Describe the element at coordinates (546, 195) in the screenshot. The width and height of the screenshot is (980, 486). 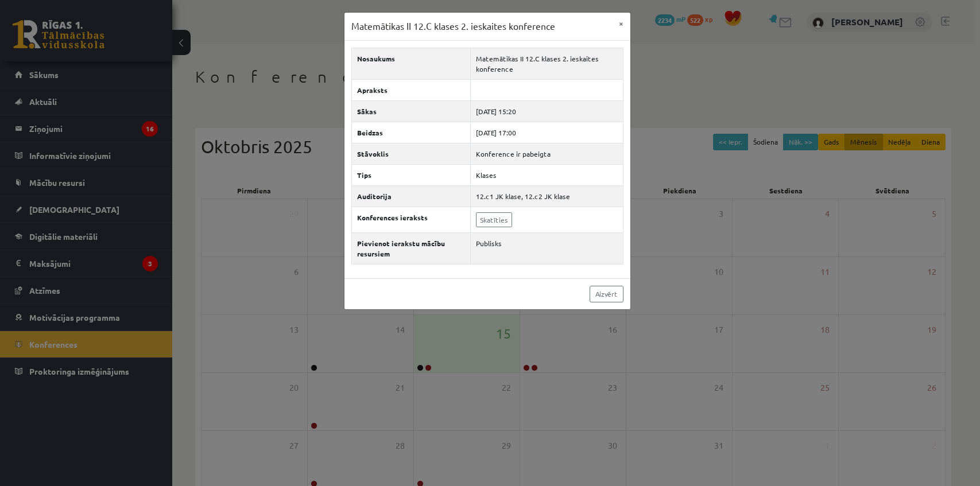
I see `td: 12.c1 JK klase, 12.c2 JK klase` at that location.